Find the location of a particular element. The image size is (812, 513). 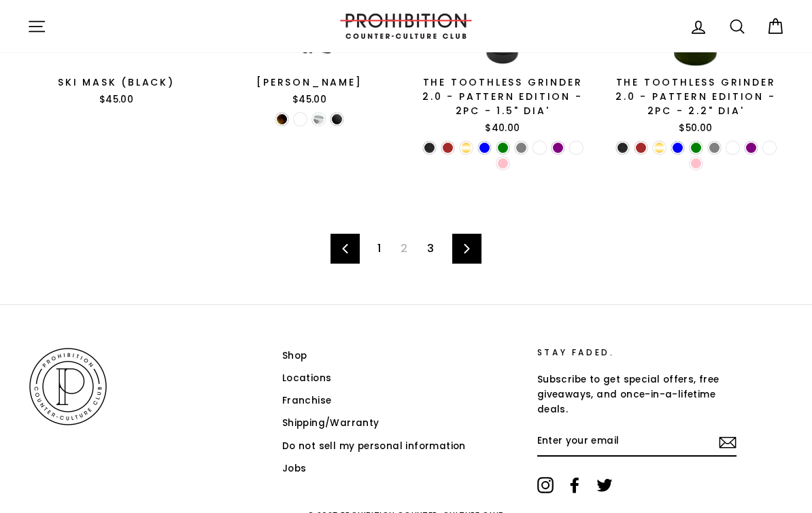

div: Ski Mask (Black) is located at coordinates (116, 82).